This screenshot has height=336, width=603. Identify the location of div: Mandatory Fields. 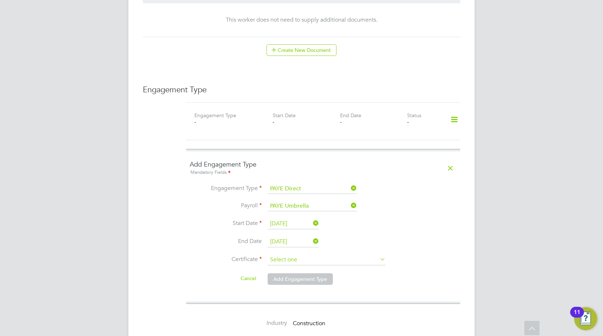
(323, 173).